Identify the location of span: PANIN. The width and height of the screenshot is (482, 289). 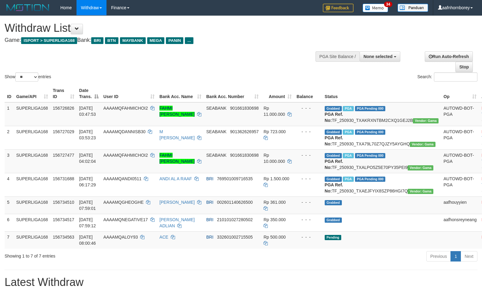
(174, 41).